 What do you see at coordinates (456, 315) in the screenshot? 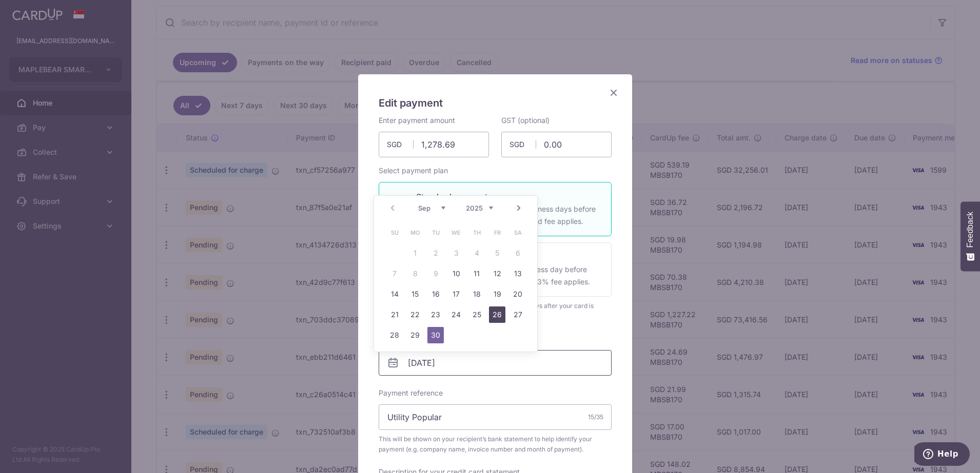
I see `a: 24` at bounding box center [456, 315].